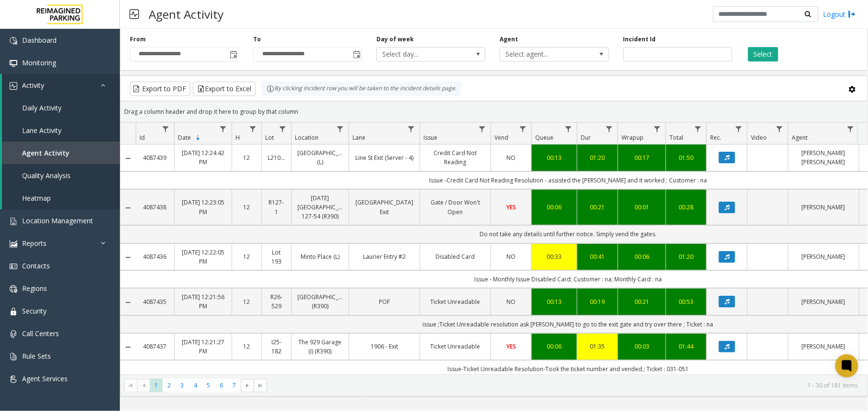 Image resolution: width=868 pixels, height=411 pixels. Describe the element at coordinates (565, 385) in the screenshot. I see `kendo-pager-info: 1 - 30 of 181 items` at that location.